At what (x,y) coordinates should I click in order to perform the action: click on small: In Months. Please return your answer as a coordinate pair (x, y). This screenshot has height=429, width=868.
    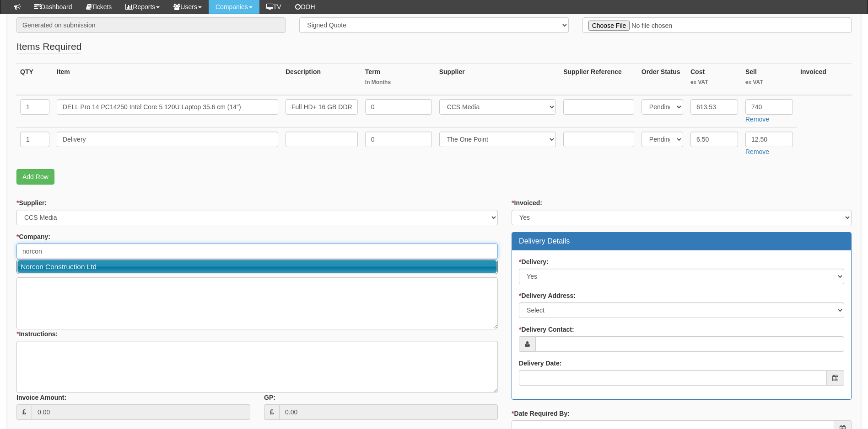
    Looking at the image, I should click on (398, 82).